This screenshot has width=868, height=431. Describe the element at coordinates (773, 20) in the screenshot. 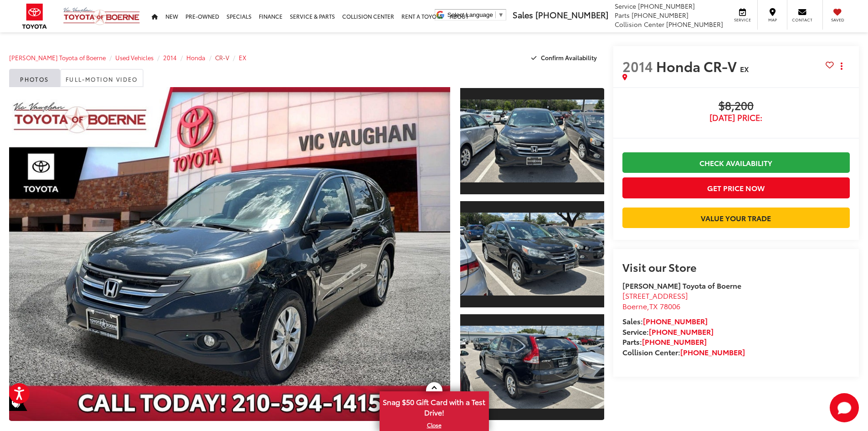

I see `span: Map` at that location.